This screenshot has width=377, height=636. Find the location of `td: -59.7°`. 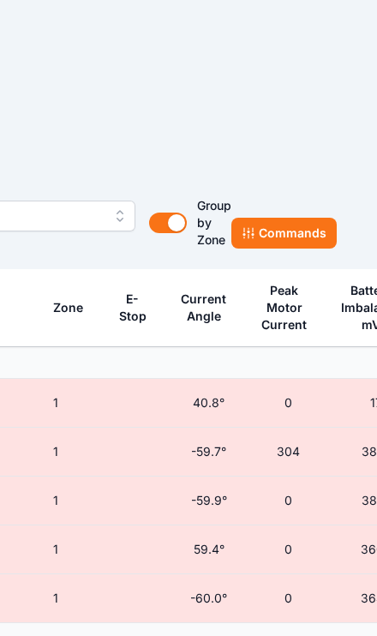

td: -59.7° is located at coordinates (208, 451).